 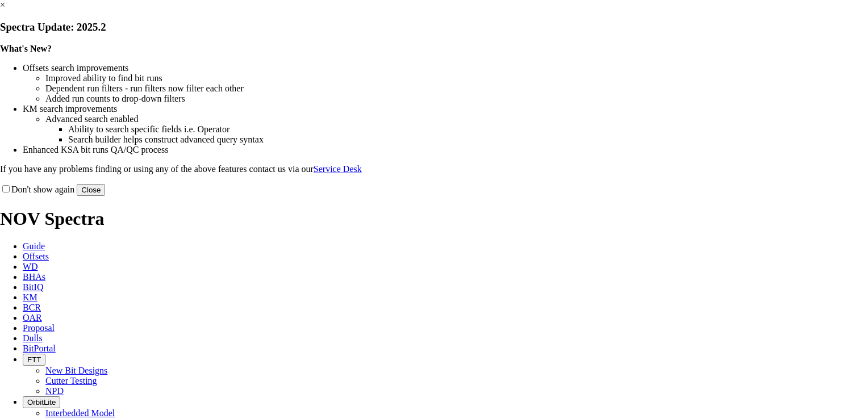 I want to click on button: Close, so click(x=91, y=190).